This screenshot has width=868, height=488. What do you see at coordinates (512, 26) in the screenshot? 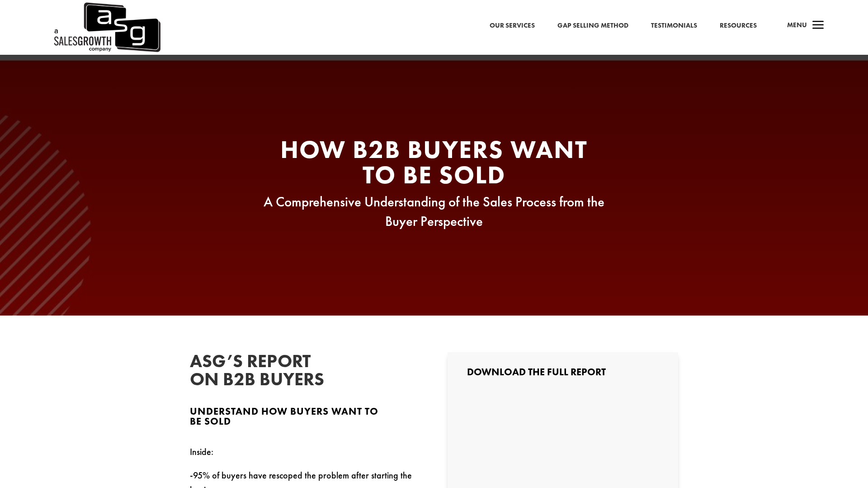
I see `a: Our Services` at bounding box center [512, 26].